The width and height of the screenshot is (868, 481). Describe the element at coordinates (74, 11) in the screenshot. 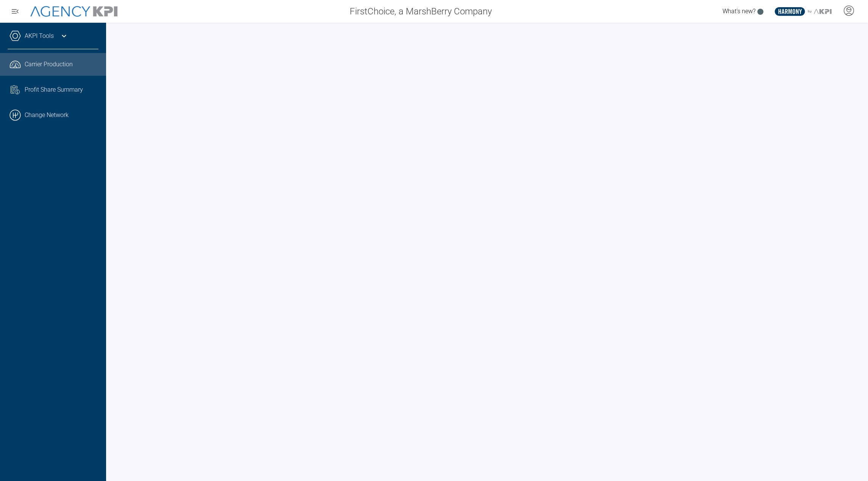

I see `img: AgencyKPI` at that location.